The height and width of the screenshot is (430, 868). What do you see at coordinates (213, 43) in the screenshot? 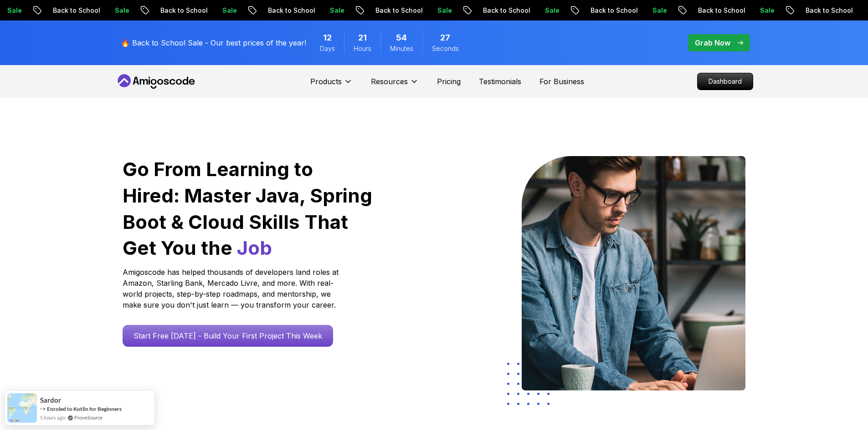
I see `p: 🔥 Back to School Sale - Our best prices of the year!` at bounding box center [213, 43].